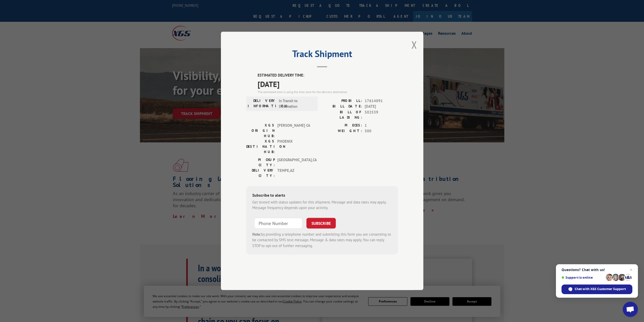 The height and width of the screenshot is (322, 644). What do you see at coordinates (260, 147) in the screenshot?
I see `label: XGS DESTINATION HUB:` at bounding box center [260, 147].